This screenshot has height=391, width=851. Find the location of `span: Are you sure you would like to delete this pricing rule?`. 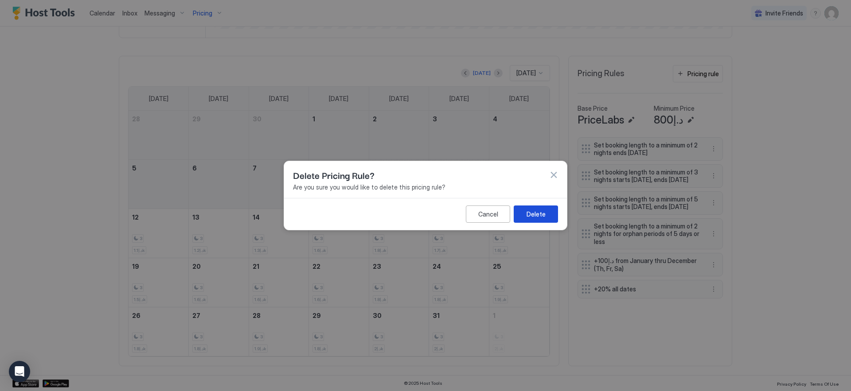

span: Are you sure you would like to delete this pricing rule? is located at coordinates (426, 188).